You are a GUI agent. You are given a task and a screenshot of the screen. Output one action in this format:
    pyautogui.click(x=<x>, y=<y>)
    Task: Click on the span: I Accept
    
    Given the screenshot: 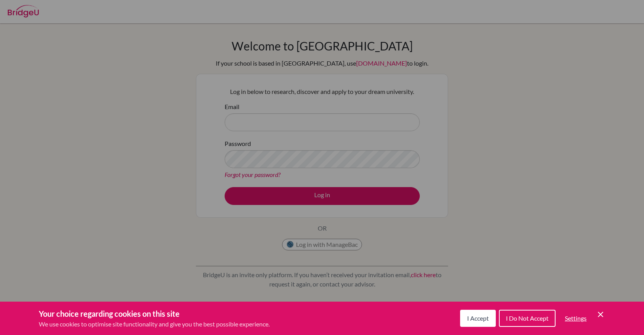 What is the action you would take?
    pyautogui.click(x=478, y=318)
    